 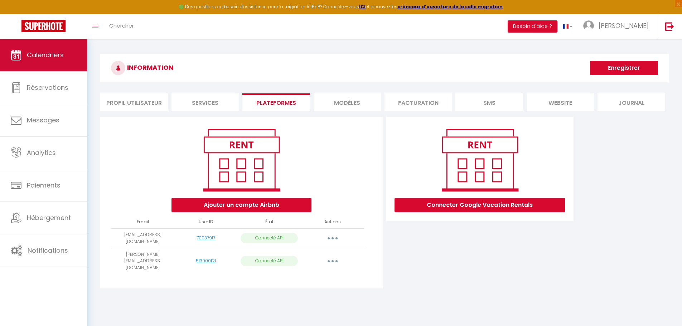 I want to click on span: Chercher, so click(x=121, y=25).